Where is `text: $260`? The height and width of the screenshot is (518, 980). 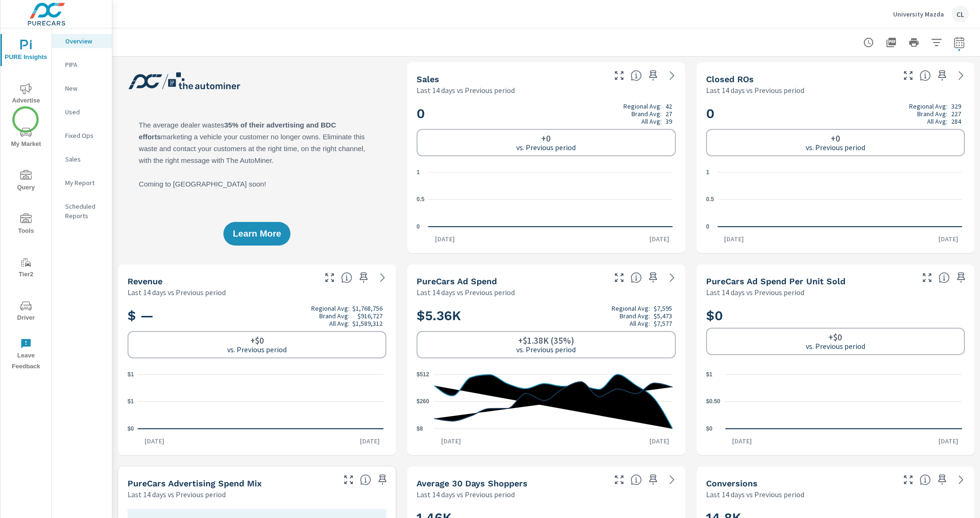
text: $260 is located at coordinates (423, 402).